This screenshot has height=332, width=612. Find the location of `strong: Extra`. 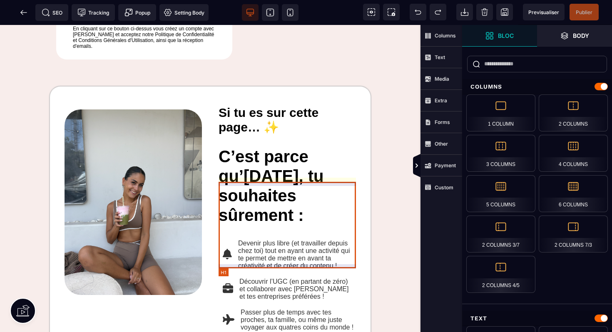

strong: Extra is located at coordinates (441, 100).